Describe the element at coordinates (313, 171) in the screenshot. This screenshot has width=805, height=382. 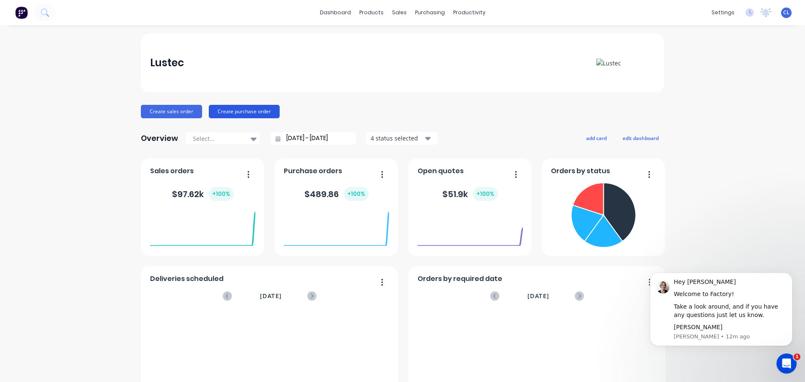
I see `span: Purchase orders` at that location.